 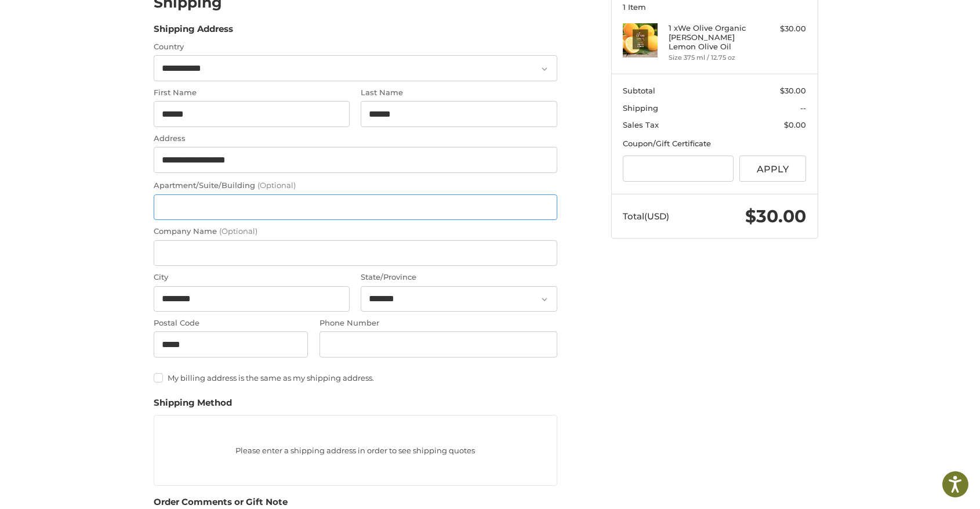 I want to click on legend: Shipping Address, so click(x=193, y=32).